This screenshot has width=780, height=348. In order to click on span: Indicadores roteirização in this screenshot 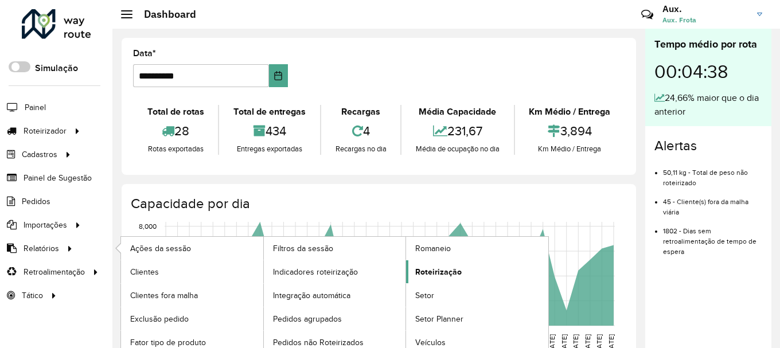, I will do `click(315, 272)`.